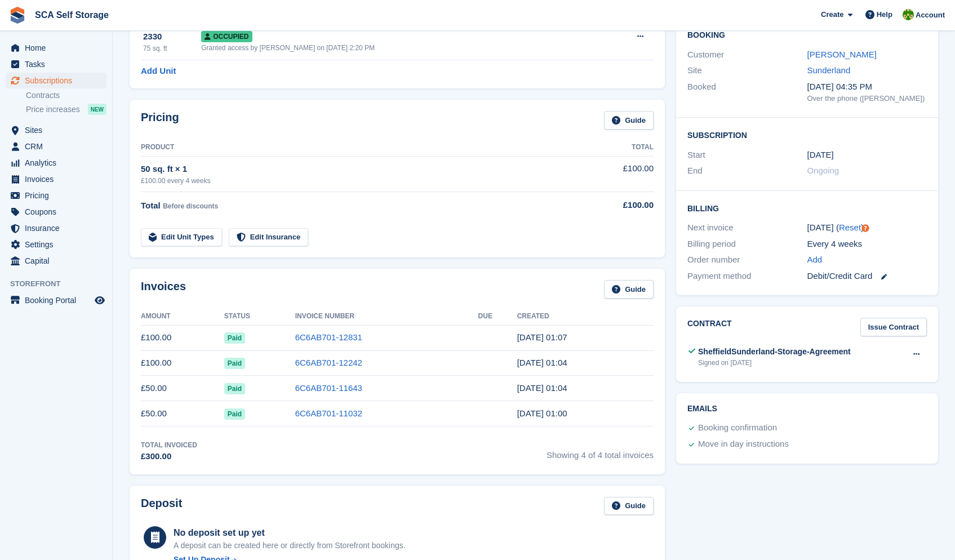 The height and width of the screenshot is (560, 955). Describe the element at coordinates (66, 109) in the screenshot. I see `a: Price increases NEW` at that location.